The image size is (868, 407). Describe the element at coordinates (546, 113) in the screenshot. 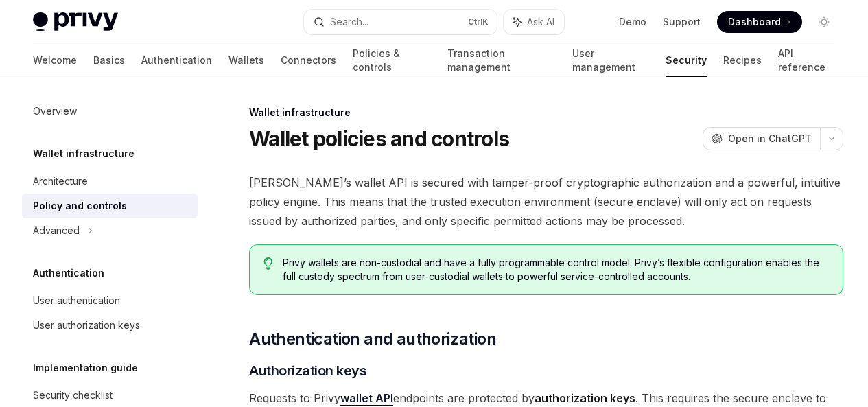

I see `div: Wallet infrastructure` at that location.